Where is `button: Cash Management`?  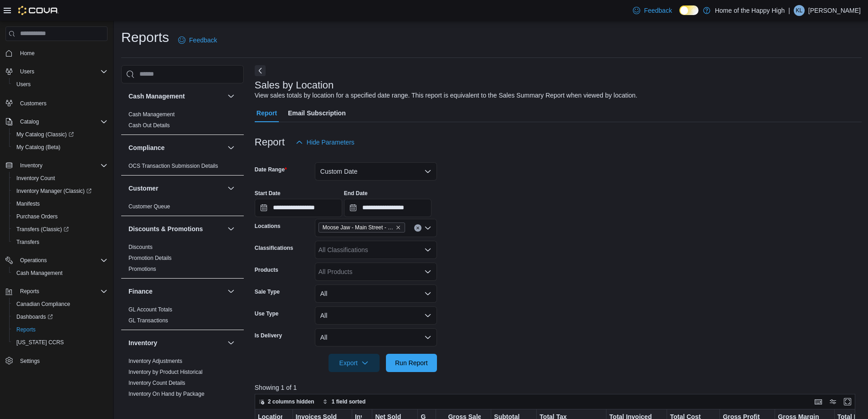
button: Cash Management is located at coordinates (60, 273).